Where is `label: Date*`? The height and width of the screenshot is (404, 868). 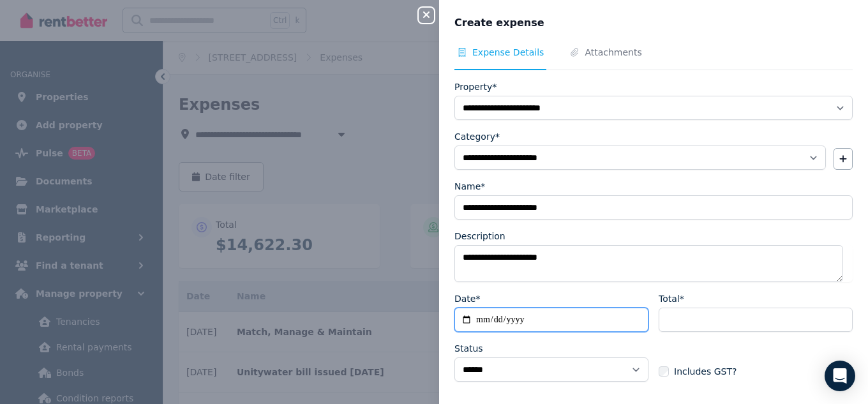
label: Date* is located at coordinates (467, 299).